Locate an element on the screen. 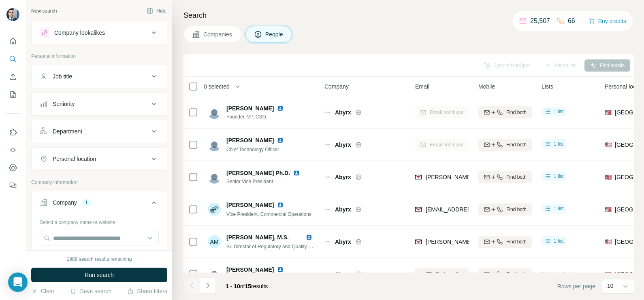 Image resolution: width=644 pixels, height=300 pixels. button: Job title is located at coordinates (99, 76).